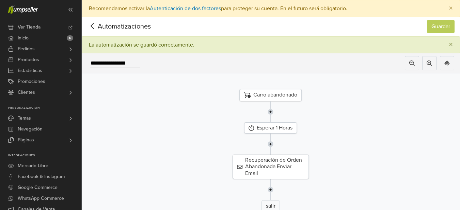  Describe the element at coordinates (271, 167) in the screenshot. I see `div: Recuperación de Orden Abandonada Enviar Email` at that location.